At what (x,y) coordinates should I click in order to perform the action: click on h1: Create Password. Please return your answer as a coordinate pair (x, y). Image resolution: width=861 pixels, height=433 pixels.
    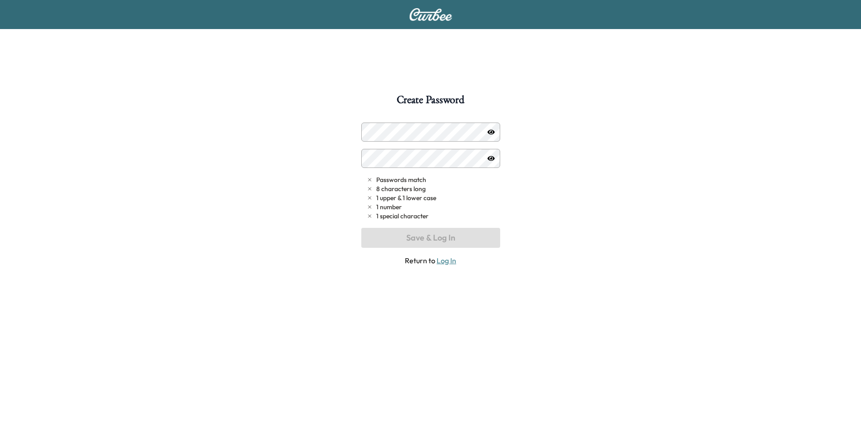
    Looking at the image, I should click on (430, 102).